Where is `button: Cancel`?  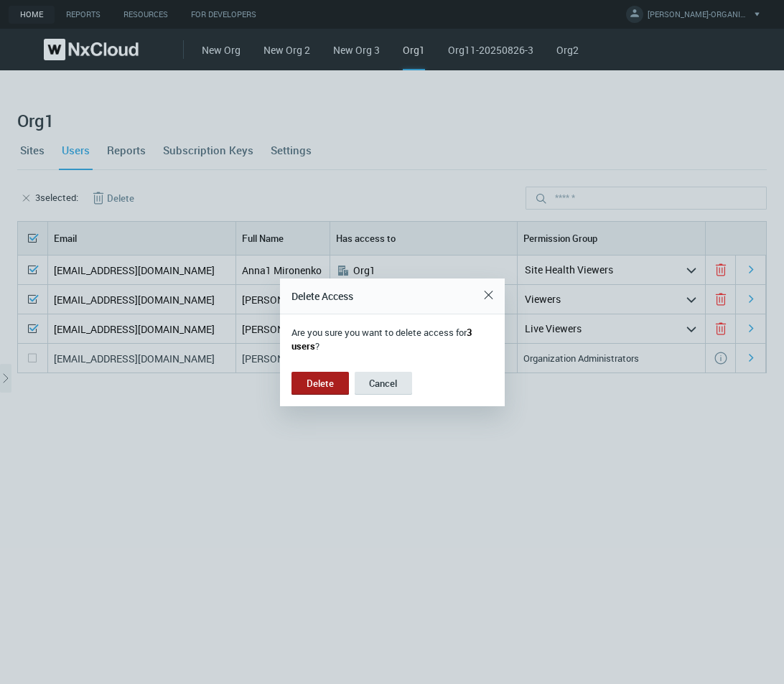 button: Cancel is located at coordinates (383, 383).